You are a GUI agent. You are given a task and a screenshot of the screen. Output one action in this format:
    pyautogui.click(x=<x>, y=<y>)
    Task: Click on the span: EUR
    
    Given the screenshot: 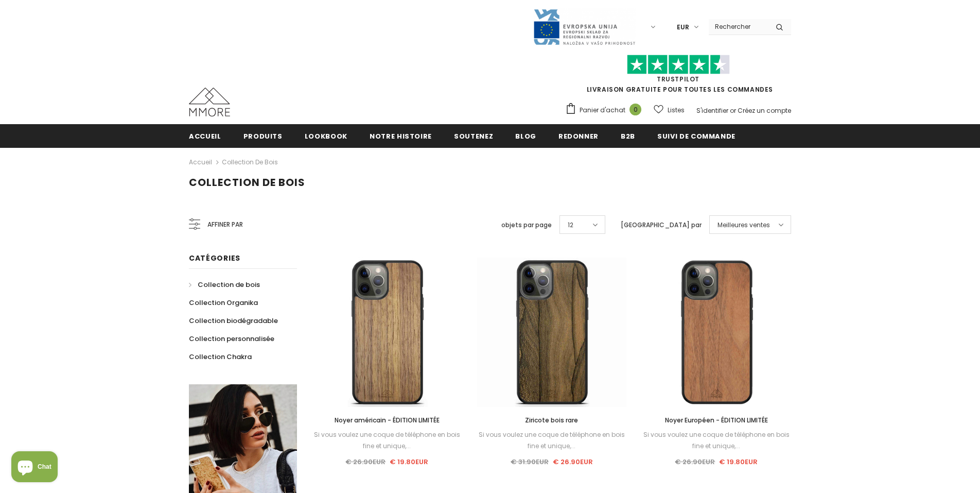 What is the action you would take?
    pyautogui.click(x=683, y=27)
    